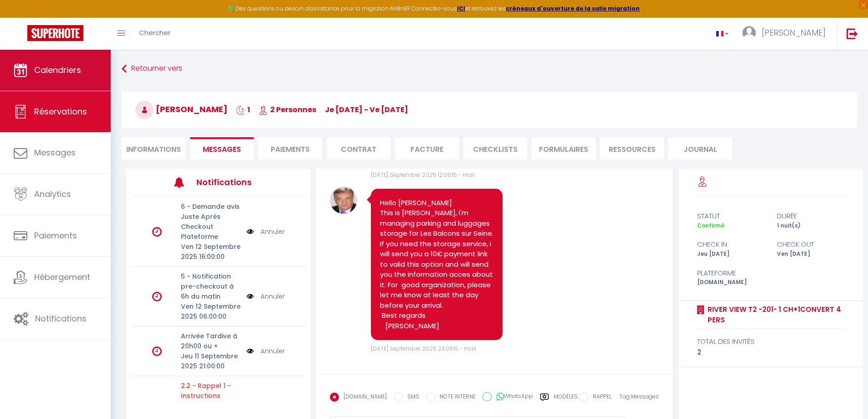 The width and height of the screenshot is (868, 419). What do you see at coordinates (731, 216) in the screenshot?
I see `div: statut` at bounding box center [731, 216].